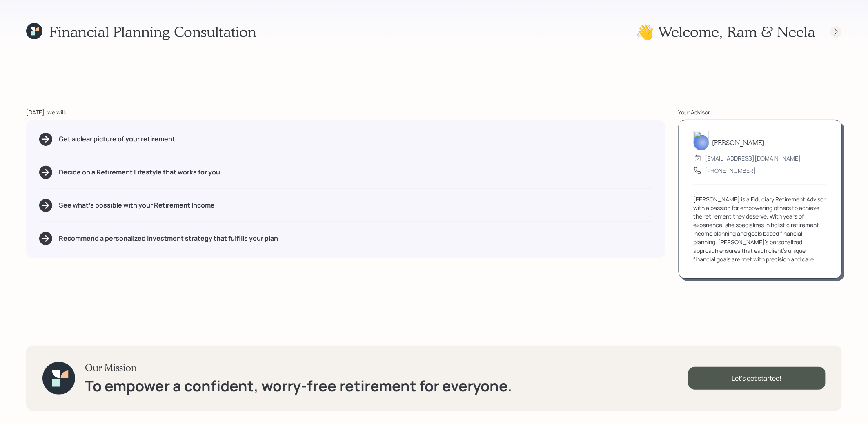 This screenshot has height=424, width=868. What do you see at coordinates (139, 172) in the screenshot?
I see `h5: Decide on a Retirement Lifestyle that works for you` at bounding box center [139, 172].